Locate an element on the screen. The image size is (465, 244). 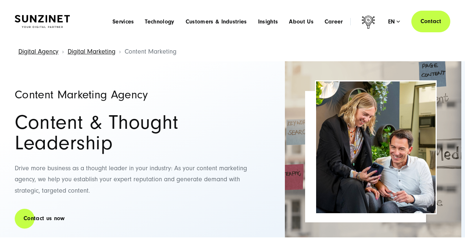
span: Insights is located at coordinates (268, 22).